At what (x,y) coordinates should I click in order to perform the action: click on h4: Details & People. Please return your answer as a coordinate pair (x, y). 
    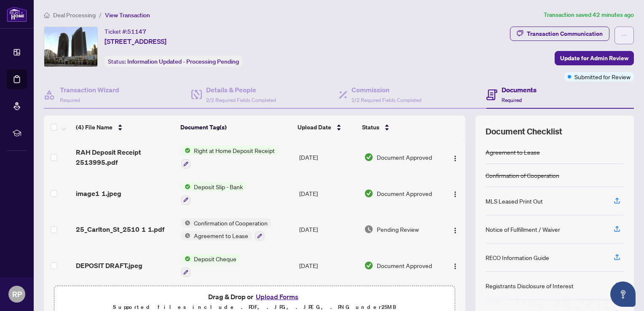
    Looking at the image, I should click on (241, 90).